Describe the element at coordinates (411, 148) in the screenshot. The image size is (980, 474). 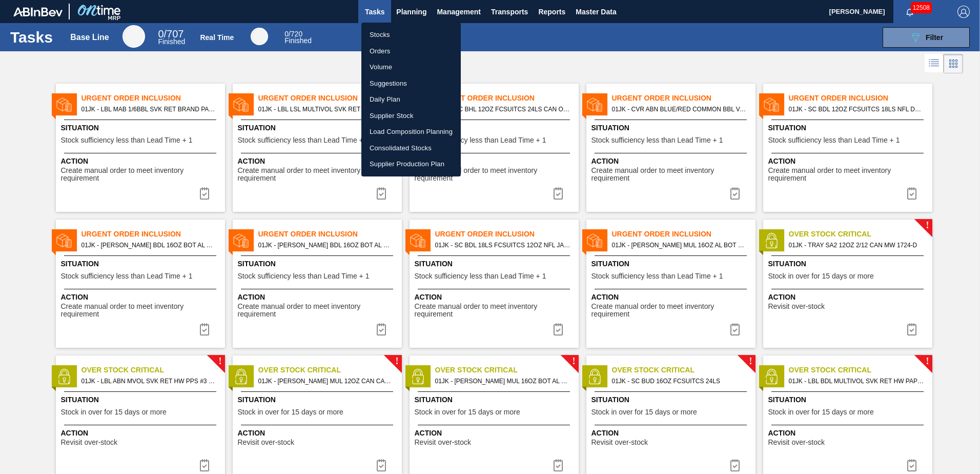
I see `li: Consolidated Stocks` at that location.